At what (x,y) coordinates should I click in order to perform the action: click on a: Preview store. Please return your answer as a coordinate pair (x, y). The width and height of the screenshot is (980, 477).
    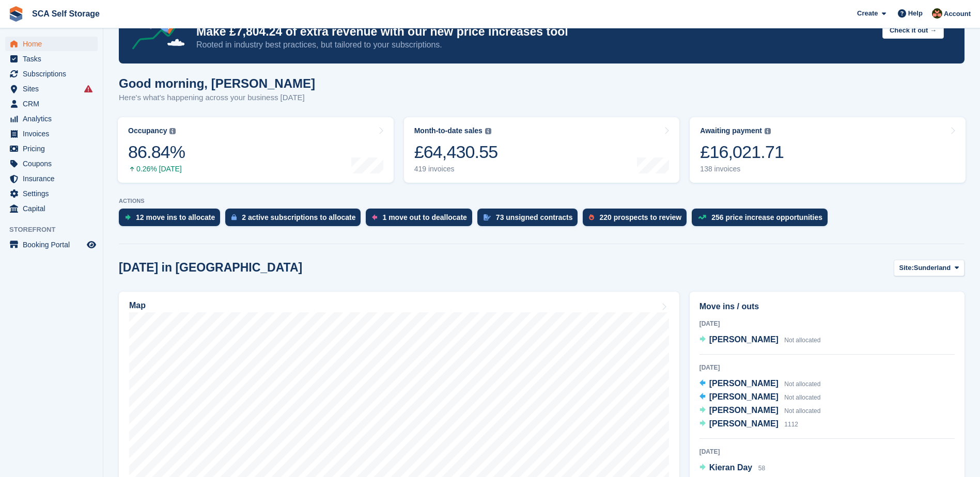
    Looking at the image, I should click on (91, 245).